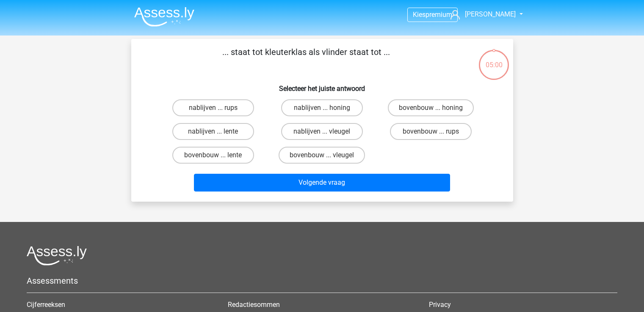  Describe the element at coordinates (431, 132) in the screenshot. I see `label: bovenbouw ... rups` at that location.